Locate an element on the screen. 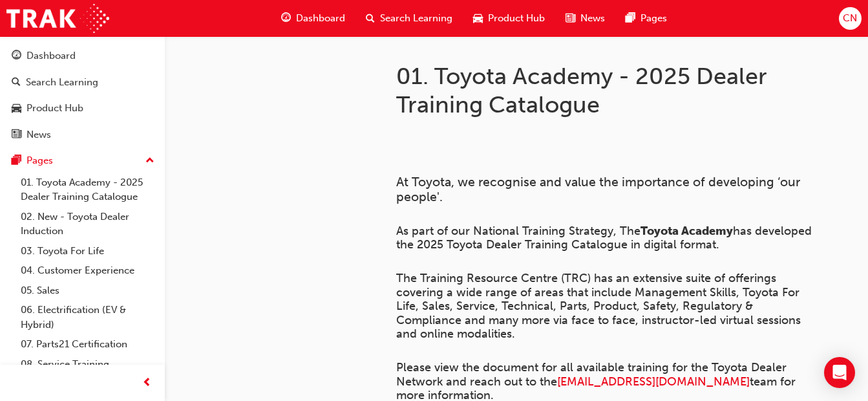 The height and width of the screenshot is (401, 868). a: news-iconNews is located at coordinates (585, 18).